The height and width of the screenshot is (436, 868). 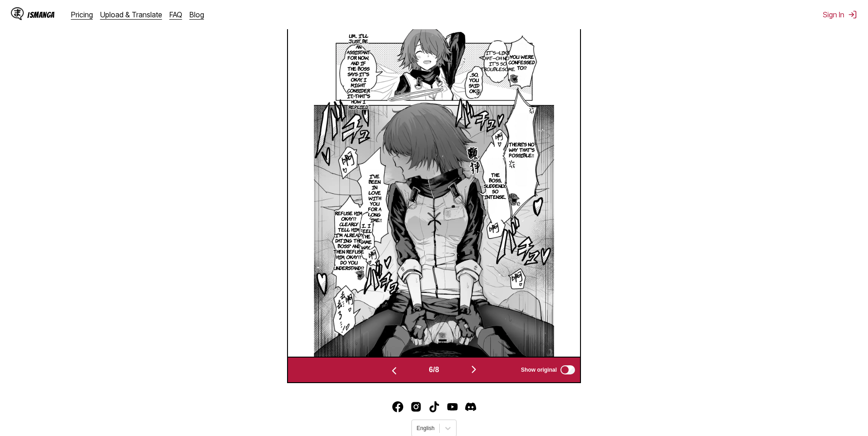 I want to click on a: Discord, so click(x=471, y=406).